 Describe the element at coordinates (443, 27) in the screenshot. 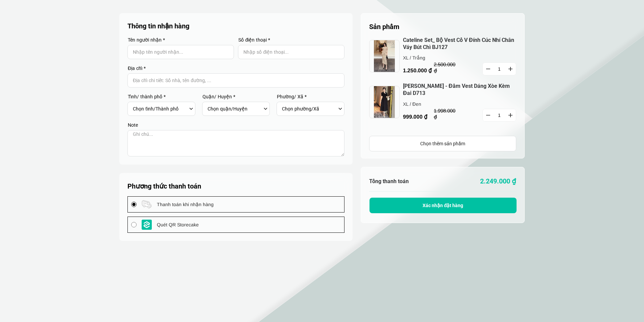

I see `h5: Sản phẩm` at that location.